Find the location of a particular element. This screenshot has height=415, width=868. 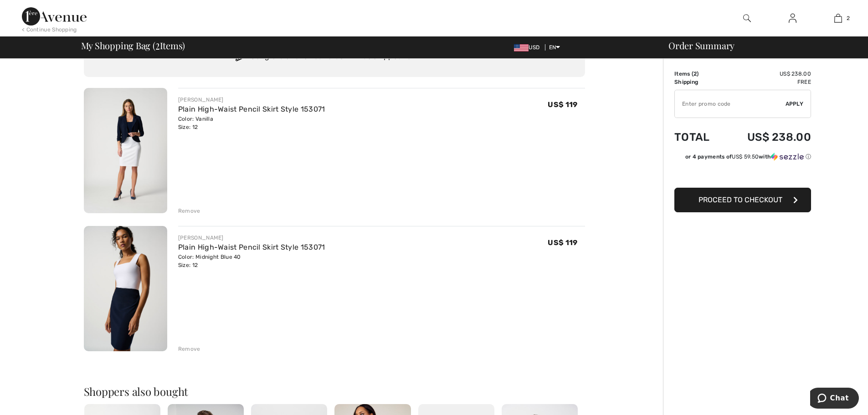

td: Free is located at coordinates (767, 82).